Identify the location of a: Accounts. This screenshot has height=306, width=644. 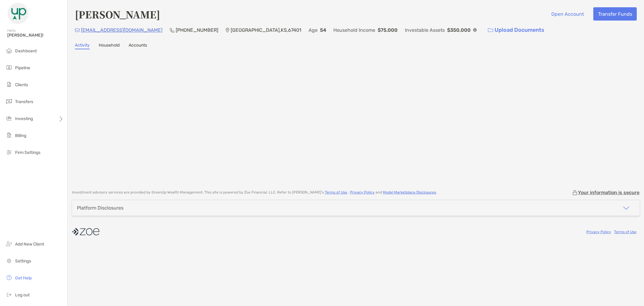
(137, 46).